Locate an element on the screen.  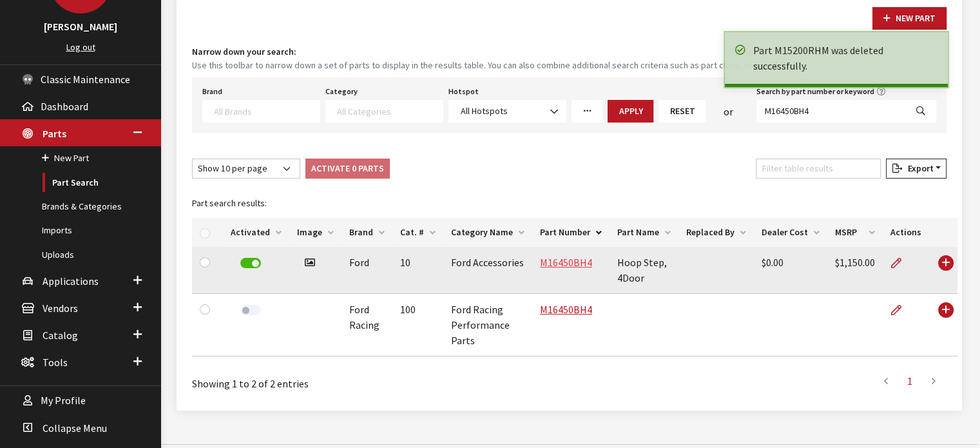
span: Vendors is located at coordinates (60, 308).